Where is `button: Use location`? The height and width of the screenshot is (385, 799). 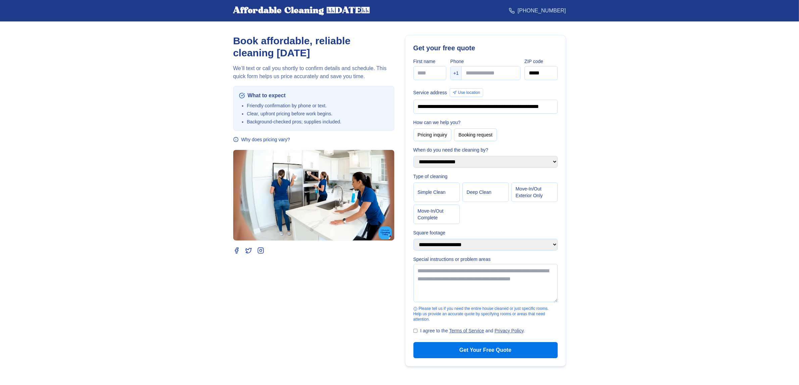
button: Use location is located at coordinates (466, 93).